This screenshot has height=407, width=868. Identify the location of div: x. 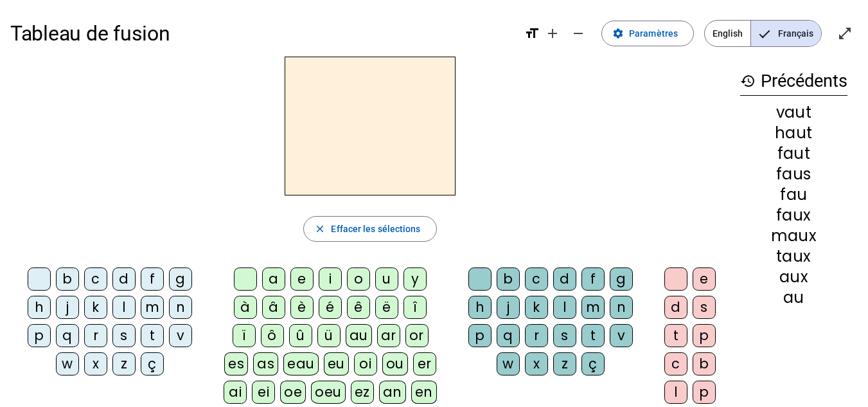
(96, 364).